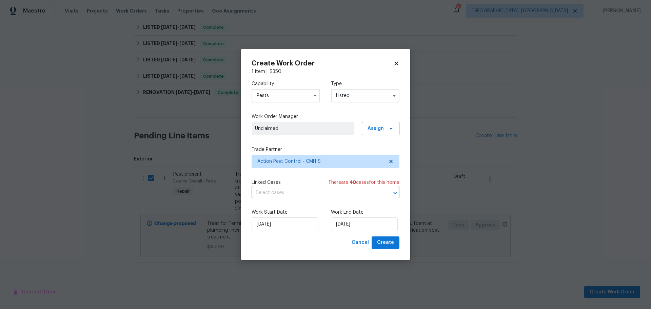 This screenshot has width=651, height=309. What do you see at coordinates (275, 72) in the screenshot?
I see `span: $ 350` at bounding box center [275, 72].